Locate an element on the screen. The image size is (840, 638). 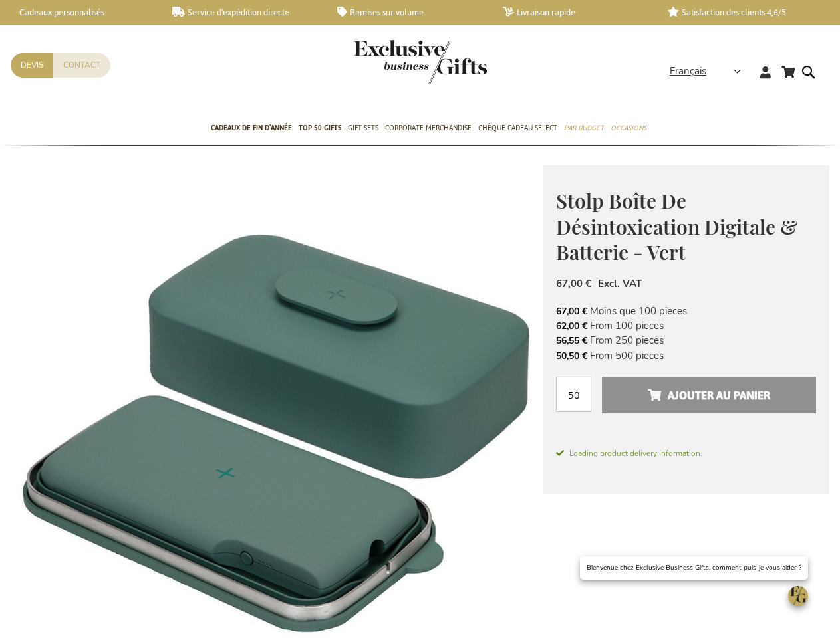
span: Excl. VAT is located at coordinates (620, 283).